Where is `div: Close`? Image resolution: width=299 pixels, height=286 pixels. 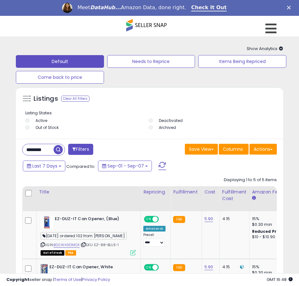
div: Close is located at coordinates (290, 8).